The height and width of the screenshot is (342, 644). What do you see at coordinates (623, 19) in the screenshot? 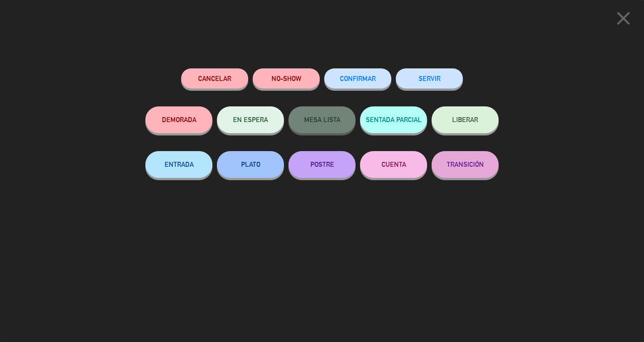
I see `button: close` at bounding box center [623, 19].